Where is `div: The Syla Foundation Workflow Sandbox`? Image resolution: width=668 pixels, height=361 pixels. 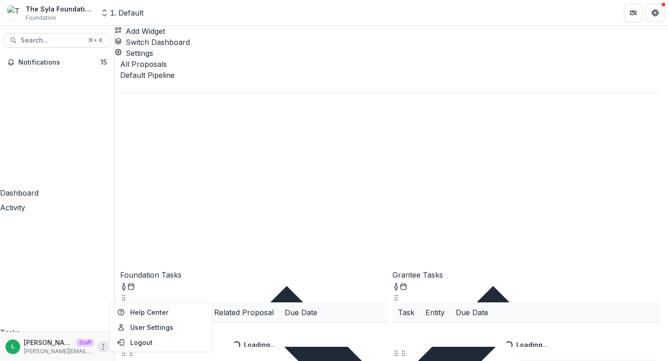
div: The Syla Foundation Workflow Sandbox is located at coordinates (60, 9).